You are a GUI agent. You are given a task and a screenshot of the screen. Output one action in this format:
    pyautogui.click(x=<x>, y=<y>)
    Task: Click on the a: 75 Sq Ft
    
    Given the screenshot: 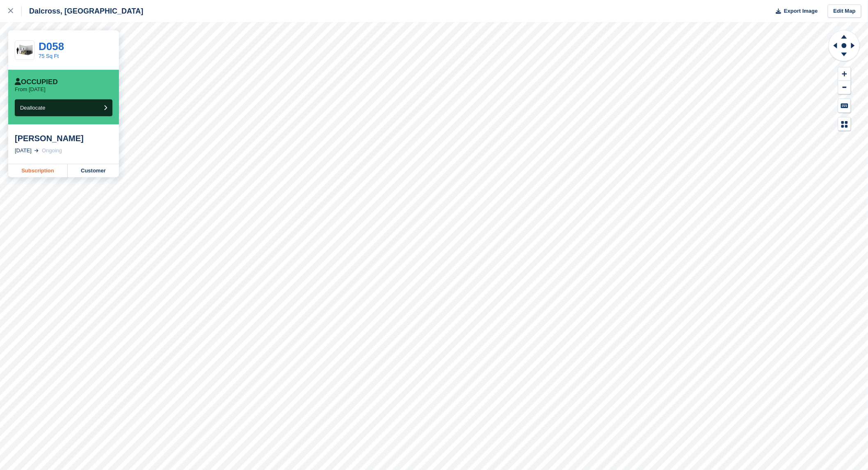 What is the action you would take?
    pyautogui.click(x=49, y=56)
    